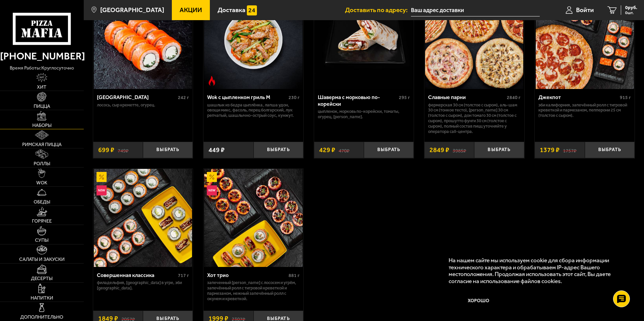  What do you see at coordinates (631, 13) in the screenshot?
I see `span: 0 шт.` at bounding box center [631, 13].